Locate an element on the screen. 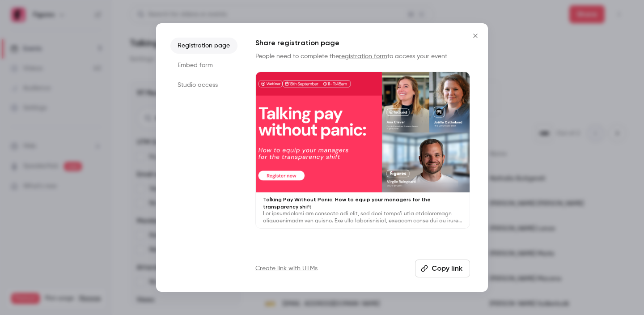  li: Embed form is located at coordinates (204, 65).